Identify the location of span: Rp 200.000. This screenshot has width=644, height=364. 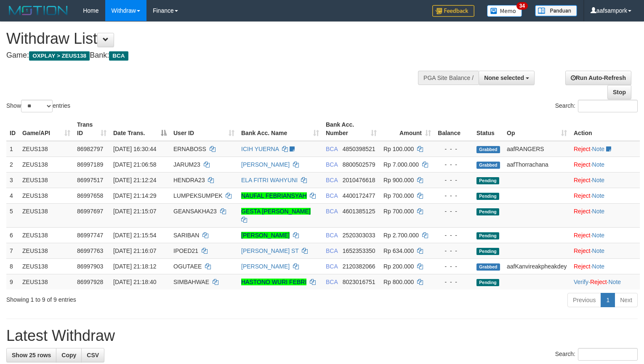
(399, 266).